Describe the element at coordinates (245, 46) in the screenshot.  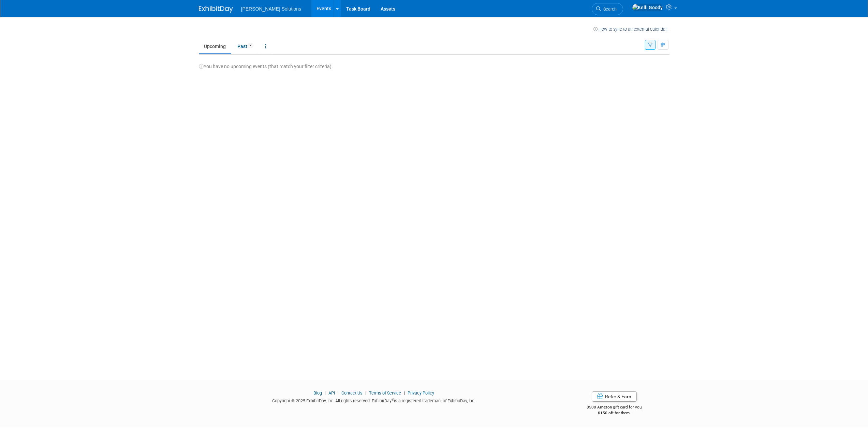
I see `a: Past2` at that location.